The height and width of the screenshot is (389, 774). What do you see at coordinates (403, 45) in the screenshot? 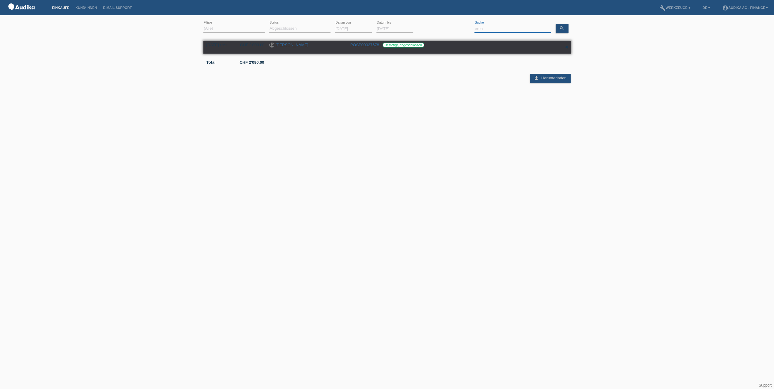
I see `label: Bestätigt, abgeschlossen` at bounding box center [403, 45].